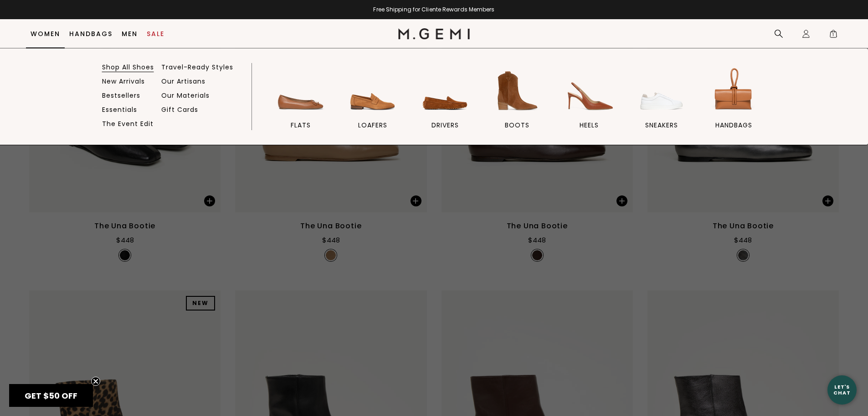  What do you see at coordinates (301, 91) in the screenshot?
I see `img: flats` at bounding box center [301, 91].